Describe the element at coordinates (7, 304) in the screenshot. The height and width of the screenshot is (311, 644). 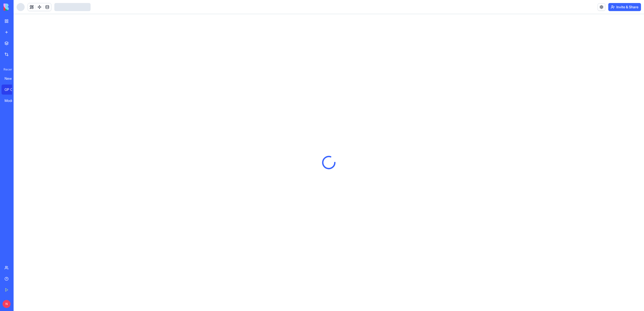
I see `span: N` at that location.